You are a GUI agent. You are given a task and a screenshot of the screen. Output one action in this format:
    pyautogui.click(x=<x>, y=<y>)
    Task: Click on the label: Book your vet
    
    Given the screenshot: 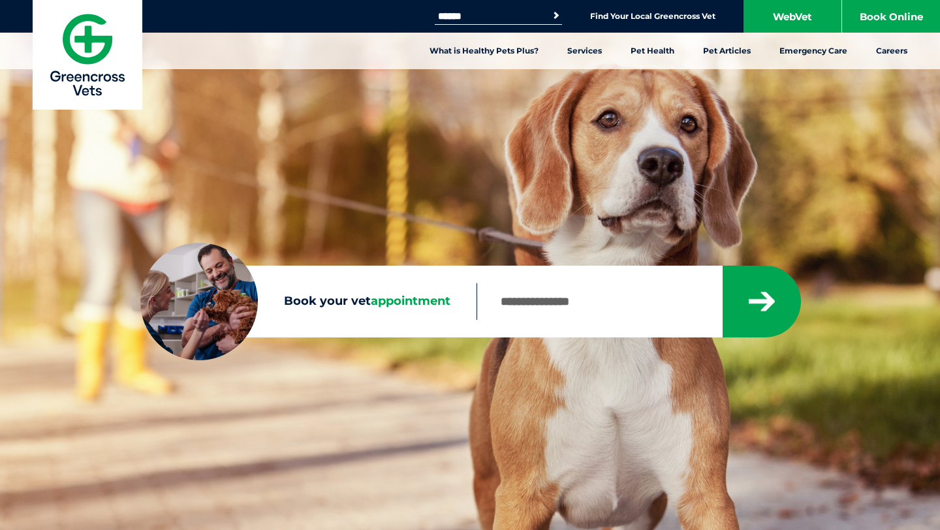 What is the action you would take?
    pyautogui.click(x=308, y=302)
    